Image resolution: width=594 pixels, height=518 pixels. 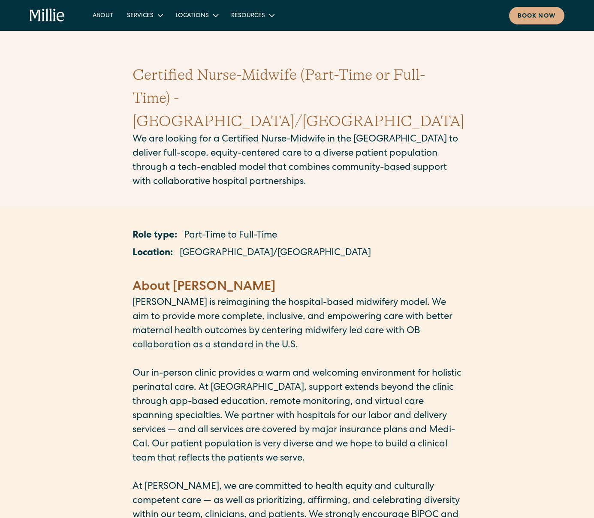 What do you see at coordinates (230, 236) in the screenshot?
I see `p: Part-Time to Full-Time` at bounding box center [230, 236].